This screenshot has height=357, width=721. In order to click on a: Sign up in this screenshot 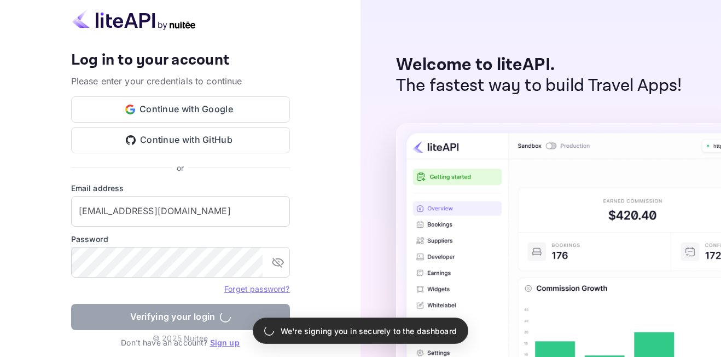, I will do `click(225, 342)`.